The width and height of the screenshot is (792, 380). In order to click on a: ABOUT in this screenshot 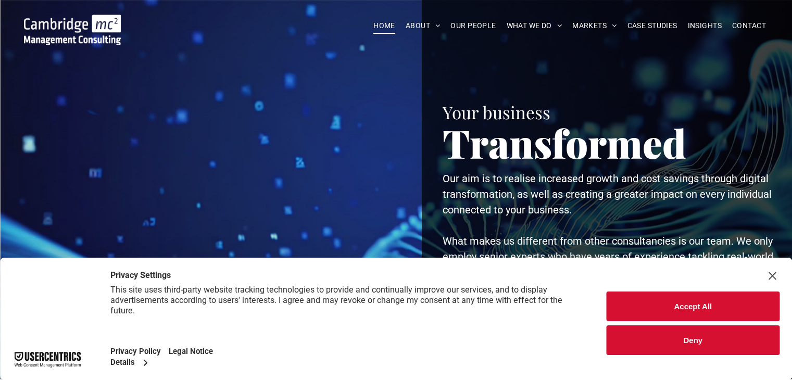, I will do `click(423, 26)`.